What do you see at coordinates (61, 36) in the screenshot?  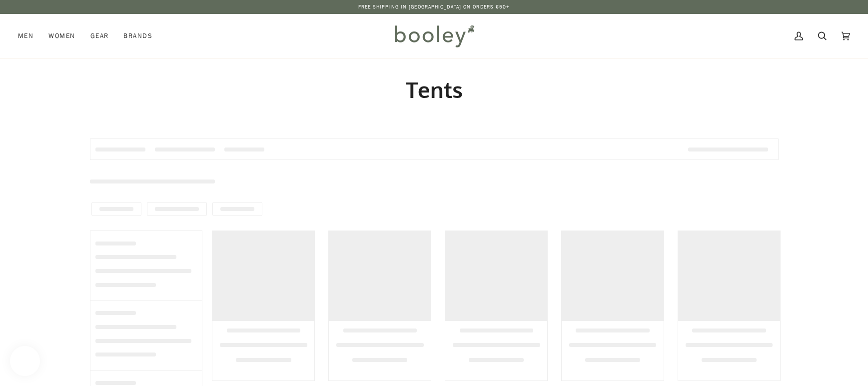 I see `a: Women` at bounding box center [61, 36].